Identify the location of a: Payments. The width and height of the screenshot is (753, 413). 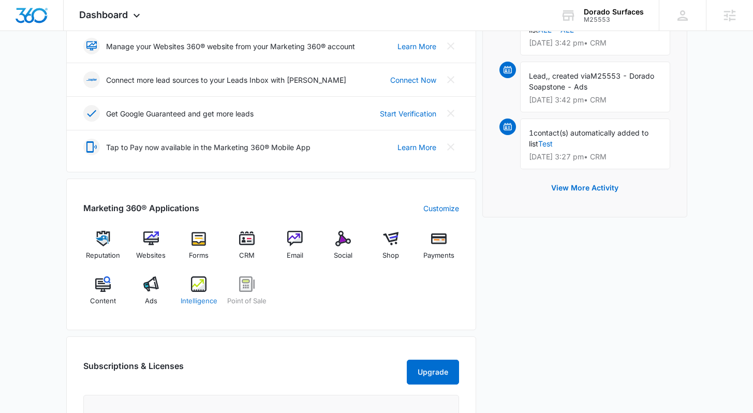
(439, 249).